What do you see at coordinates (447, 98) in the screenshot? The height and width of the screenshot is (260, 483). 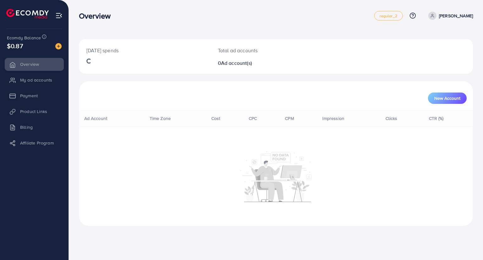 I see `span: New Account` at bounding box center [447, 98].